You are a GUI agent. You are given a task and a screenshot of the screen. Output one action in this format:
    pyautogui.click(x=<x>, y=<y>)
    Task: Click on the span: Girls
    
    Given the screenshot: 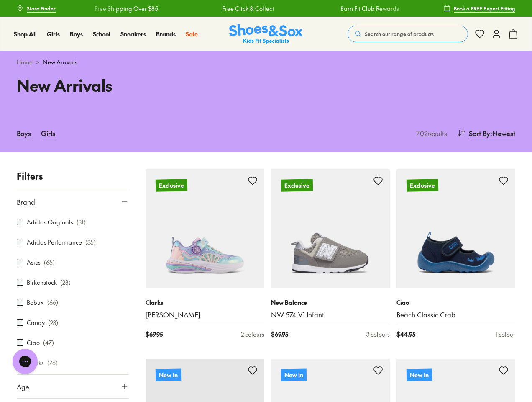 What is the action you would take?
    pyautogui.click(x=53, y=34)
    